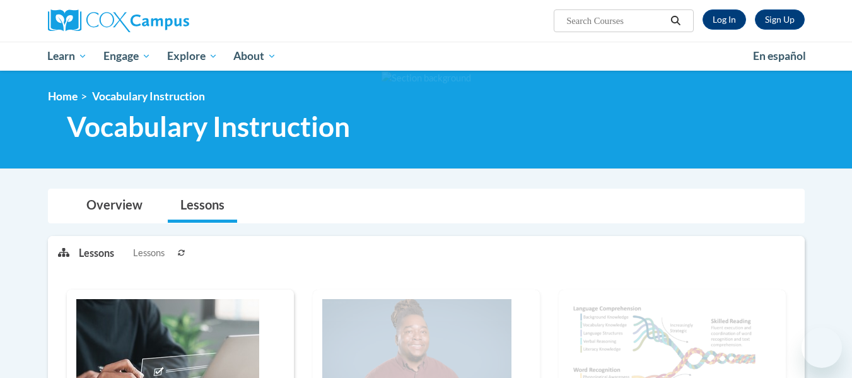 This screenshot has height=378, width=852. What do you see at coordinates (255, 56) in the screenshot?
I see `a: About` at bounding box center [255, 56].